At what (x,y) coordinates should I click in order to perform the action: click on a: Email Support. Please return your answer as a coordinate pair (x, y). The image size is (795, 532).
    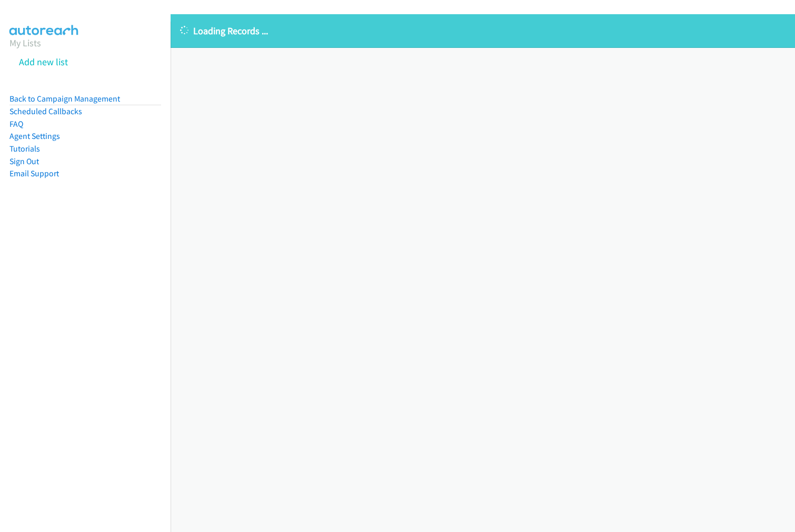
    Looking at the image, I should click on (34, 173).